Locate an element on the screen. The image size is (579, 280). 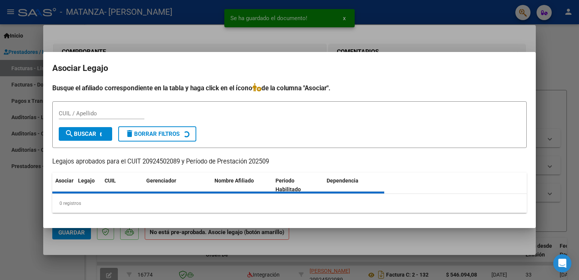
div: 0 registros is located at coordinates (290, 203).